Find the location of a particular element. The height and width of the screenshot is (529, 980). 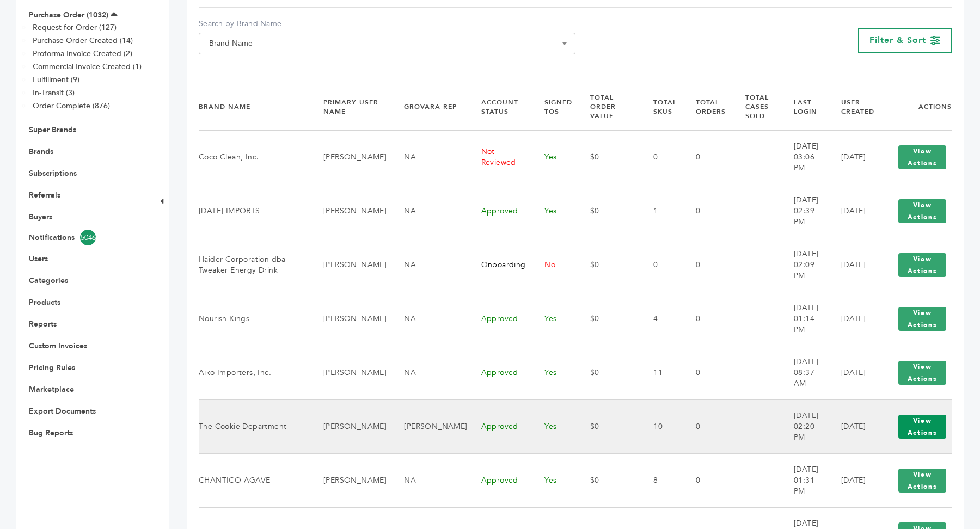

span: 5046 is located at coordinates (87, 238).